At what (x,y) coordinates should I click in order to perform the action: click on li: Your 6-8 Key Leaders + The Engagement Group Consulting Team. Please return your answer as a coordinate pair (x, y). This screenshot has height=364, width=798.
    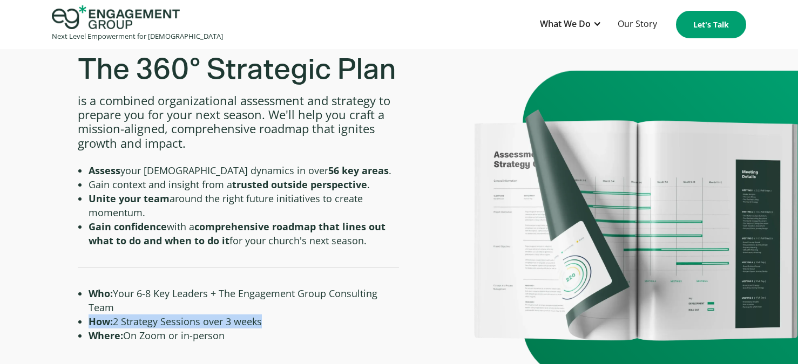
    Looking at the image, I should click on (243, 301).